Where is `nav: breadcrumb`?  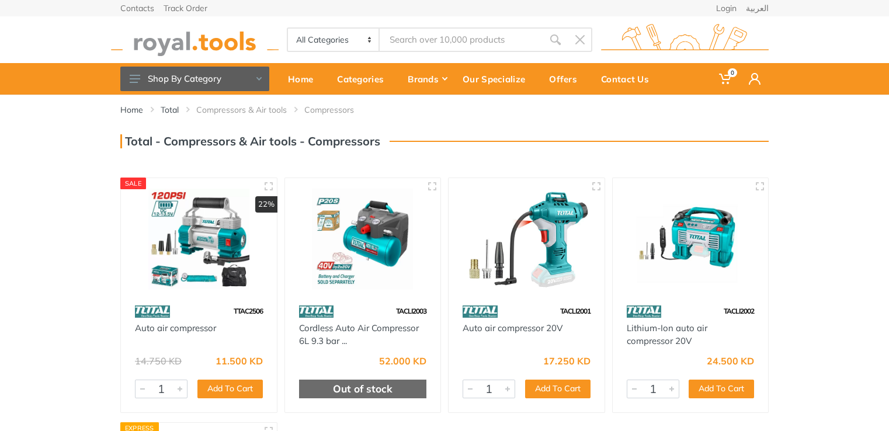 nav: breadcrumb is located at coordinates (445, 110).